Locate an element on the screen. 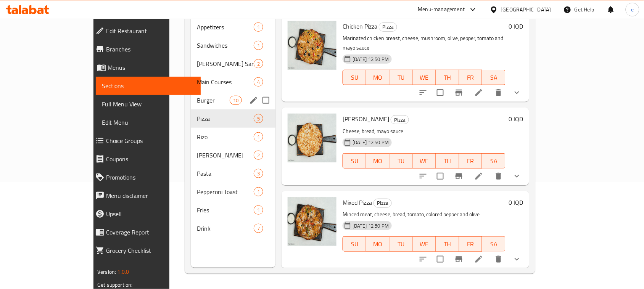 The height and width of the screenshot is (289, 644). div: Pasta3 is located at coordinates (233, 174).